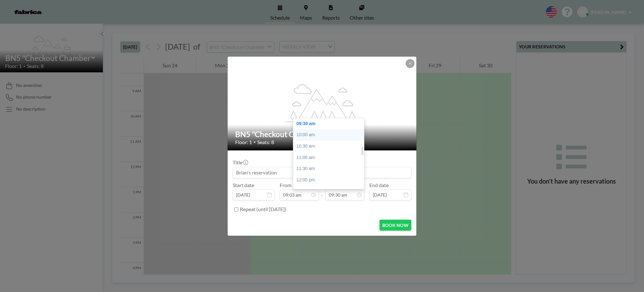 The height and width of the screenshot is (292, 644). I want to click on h2: BN5 "Checkout Chamber", so click(323, 134).